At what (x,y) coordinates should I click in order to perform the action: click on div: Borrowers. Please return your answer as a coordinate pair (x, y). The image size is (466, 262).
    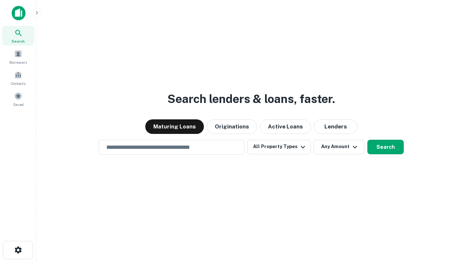
    Looking at the image, I should click on (18, 57).